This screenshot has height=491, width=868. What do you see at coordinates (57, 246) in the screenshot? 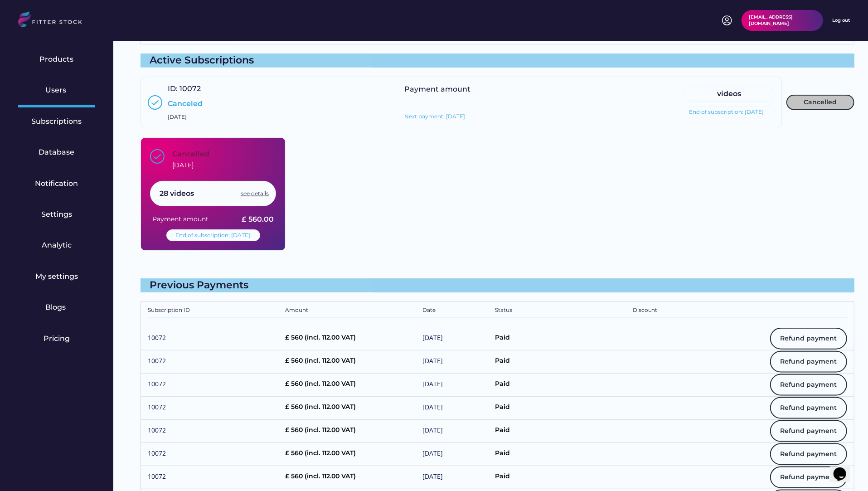
I see `div: Analytic` at bounding box center [57, 246].